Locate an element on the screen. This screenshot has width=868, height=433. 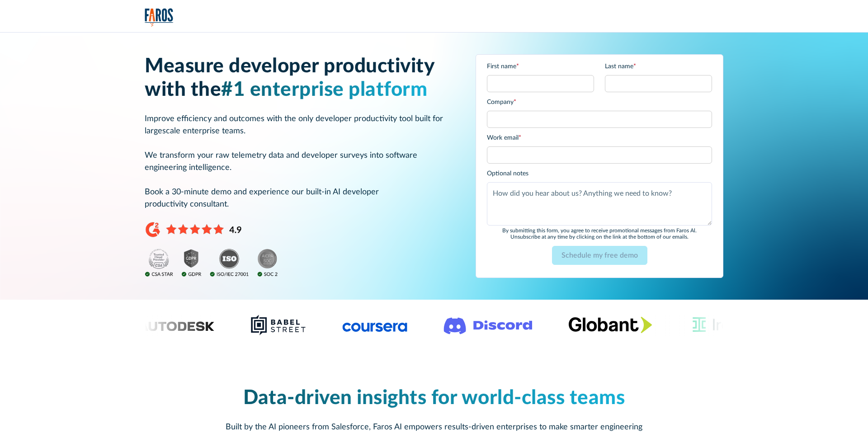
label: Optional notes is located at coordinates (600, 174).